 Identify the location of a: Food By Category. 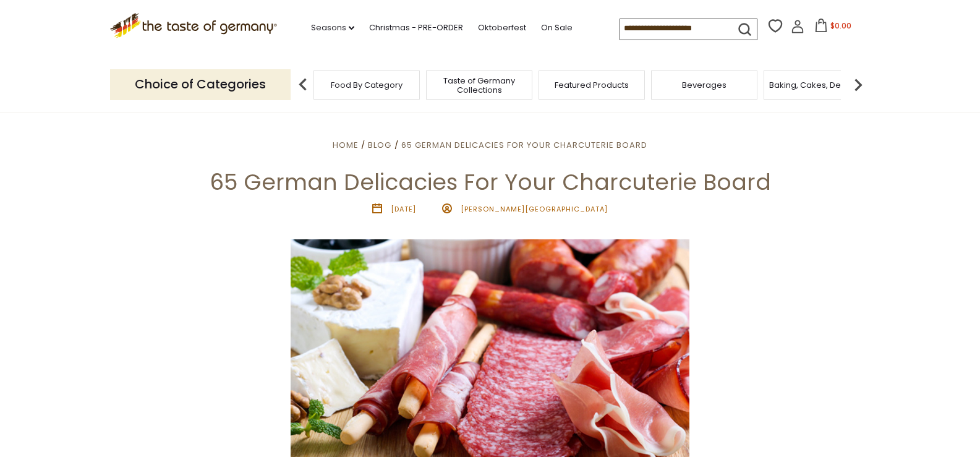
(366, 84).